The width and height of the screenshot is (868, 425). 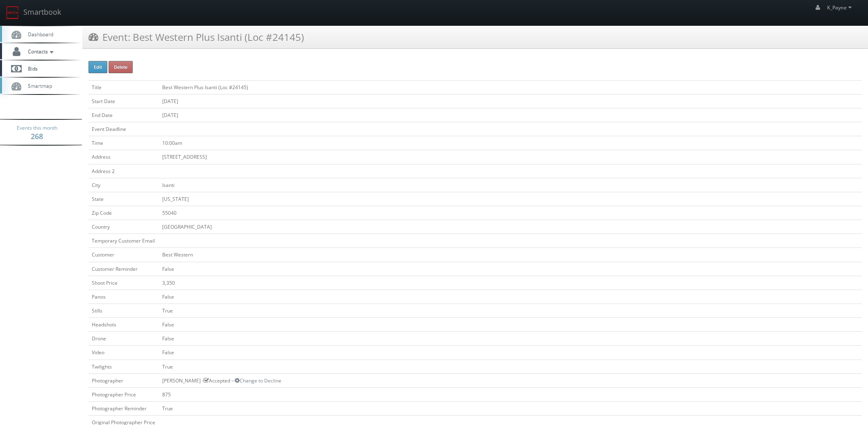 What do you see at coordinates (840, 7) in the screenshot?
I see `span: K_Payne` at bounding box center [840, 7].